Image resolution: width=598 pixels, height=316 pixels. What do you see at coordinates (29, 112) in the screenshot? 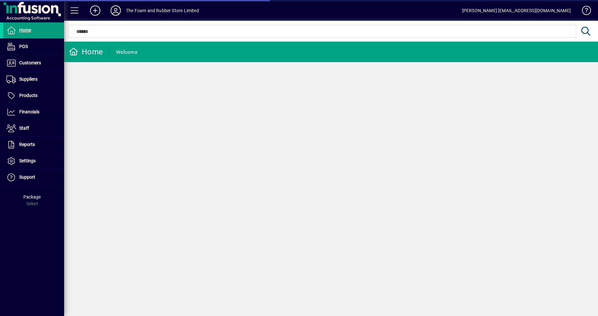
I see `span: Financials` at bounding box center [29, 112].